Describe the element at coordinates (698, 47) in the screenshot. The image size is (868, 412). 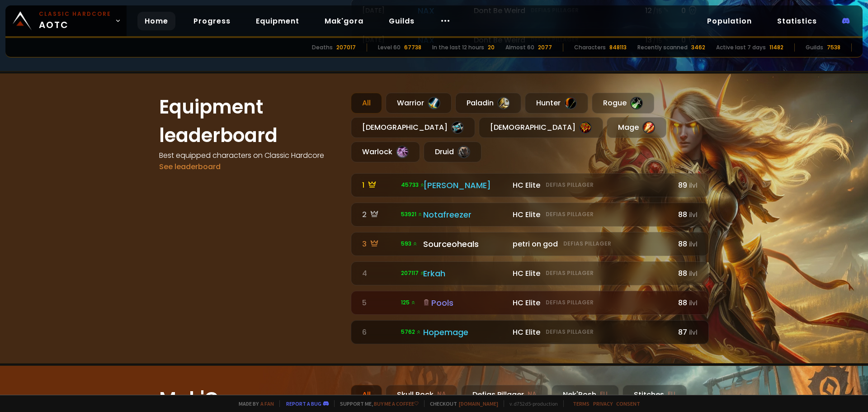
I see `div: 3462` at that location.